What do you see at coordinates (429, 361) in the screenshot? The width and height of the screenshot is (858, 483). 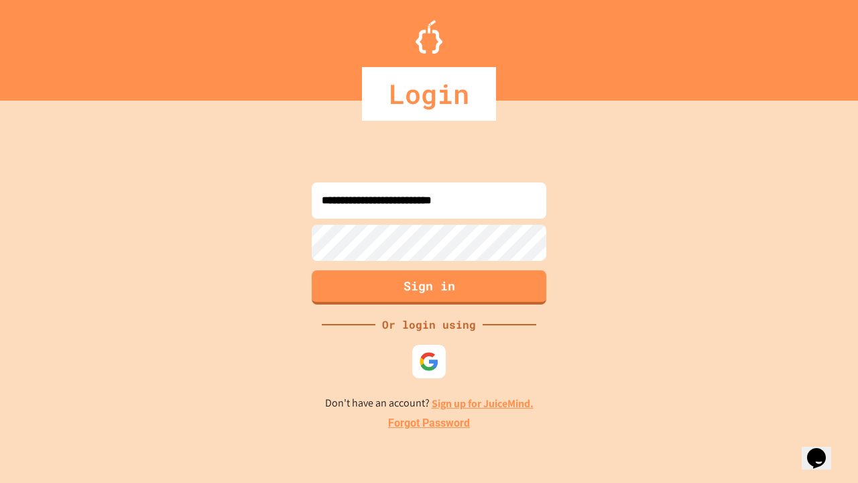 I see `img: google-icon.svg` at bounding box center [429, 361].